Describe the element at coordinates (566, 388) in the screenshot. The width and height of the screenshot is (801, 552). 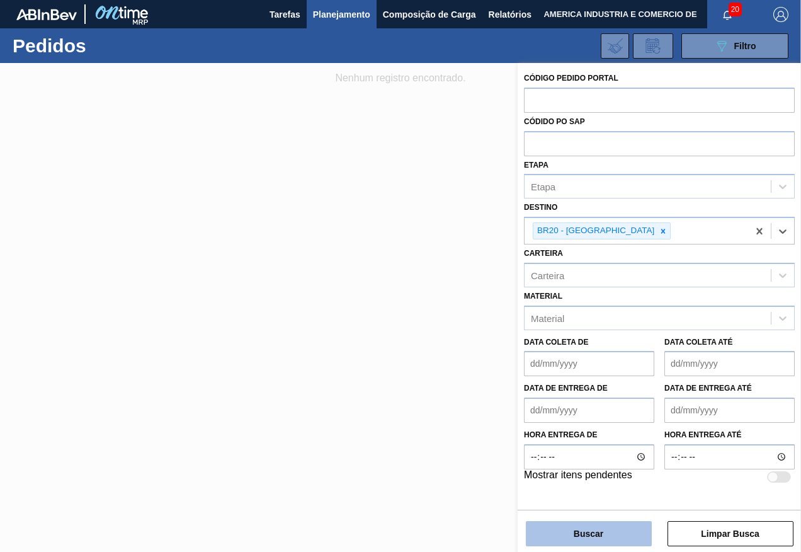
I see `label: Data de Entrega de` at that location.